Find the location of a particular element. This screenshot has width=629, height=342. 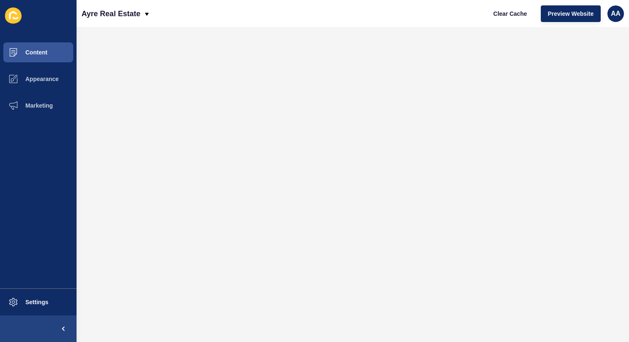

p: Ayre Real Estate is located at coordinates (111, 14).